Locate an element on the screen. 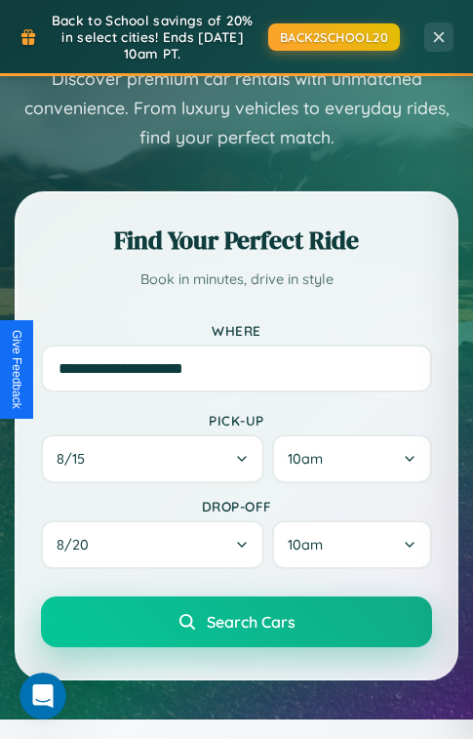 Image resolution: width=473 pixels, height=739 pixels. label: Where is located at coordinates (236, 330).